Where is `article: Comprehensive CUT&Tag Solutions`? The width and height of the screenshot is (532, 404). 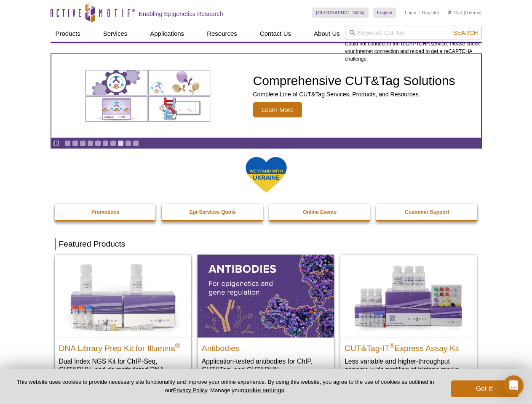
article: Comprehensive CUT&Tag Solutions is located at coordinates (266, 96).